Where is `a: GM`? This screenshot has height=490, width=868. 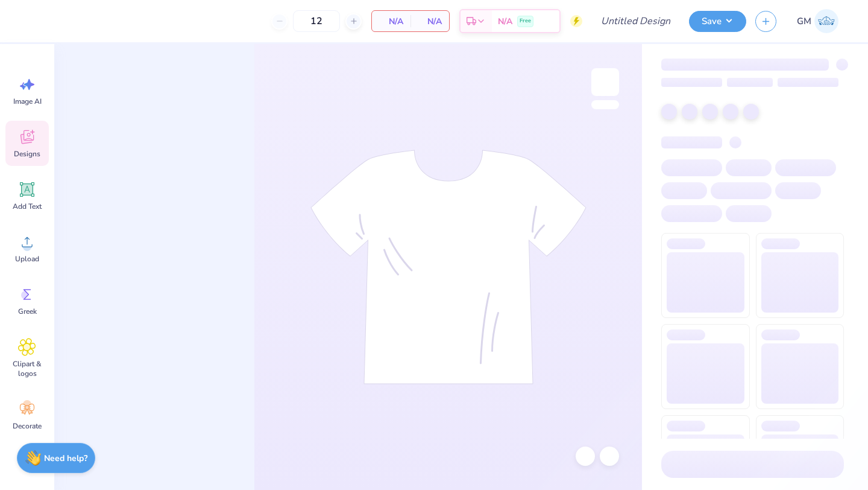 a: GM is located at coordinates (818, 21).